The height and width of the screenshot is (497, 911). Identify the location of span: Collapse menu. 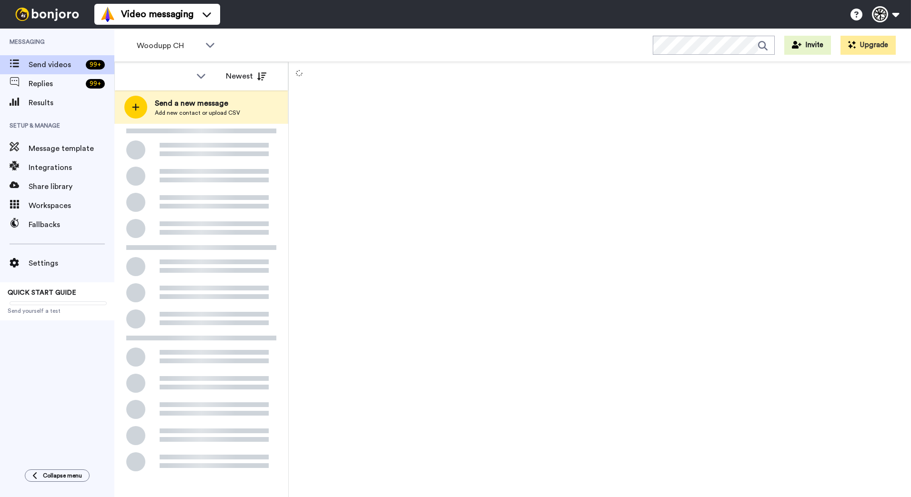
(62, 476).